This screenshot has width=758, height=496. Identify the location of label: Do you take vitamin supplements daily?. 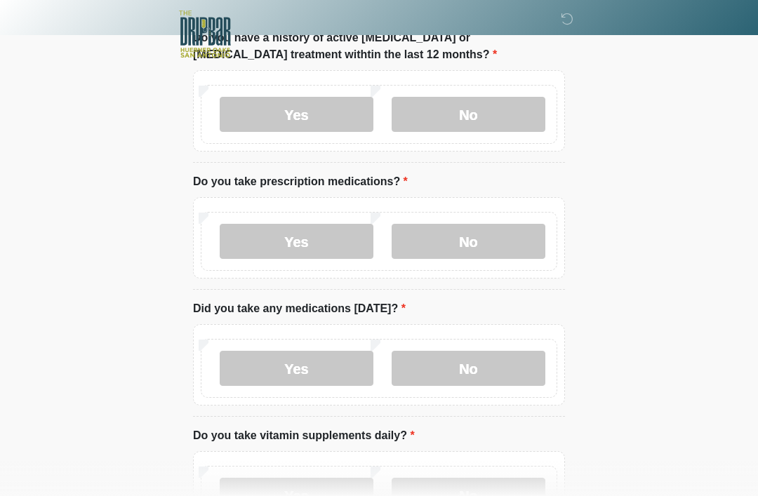
(304, 436).